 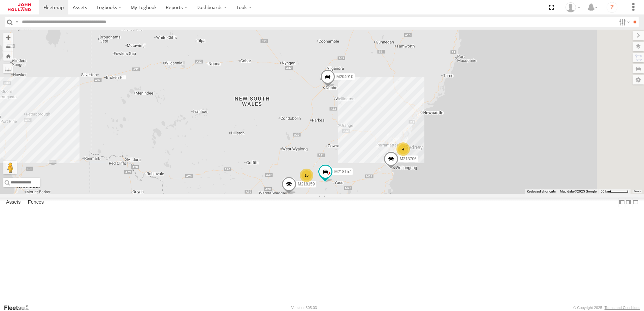 What do you see at coordinates (408, 159) in the screenshot?
I see `span: M213706` at bounding box center [408, 159].